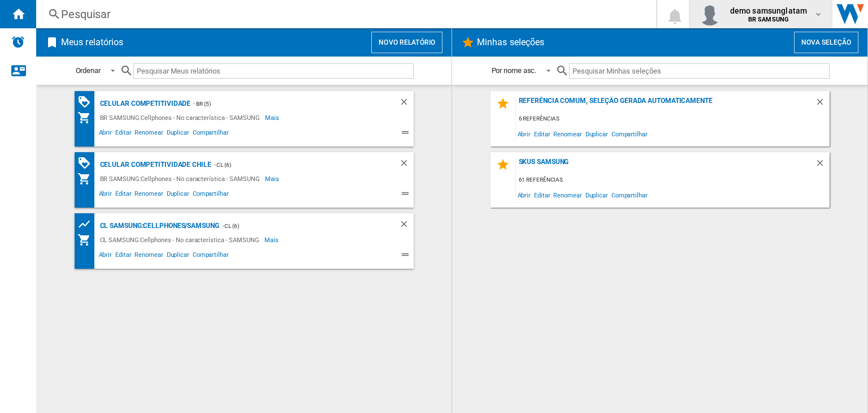 The width and height of the screenshot is (868, 413). Describe the element at coordinates (672, 119) in the screenshot. I see `div: 6 referências` at that location.